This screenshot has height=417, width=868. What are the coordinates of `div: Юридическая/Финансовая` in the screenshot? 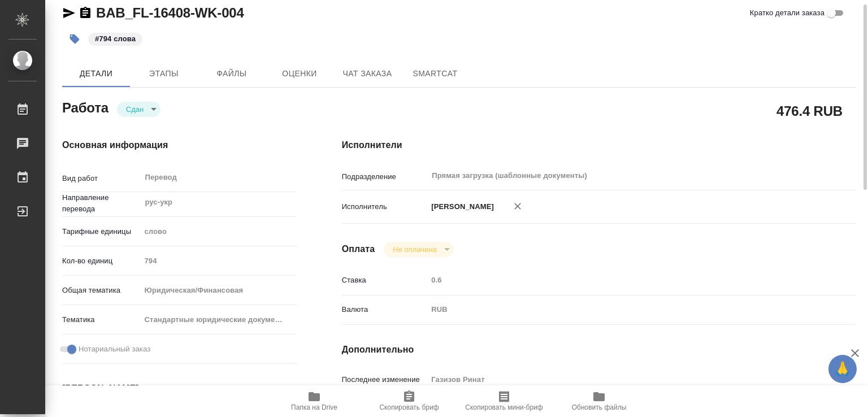 It's located at (218, 290).